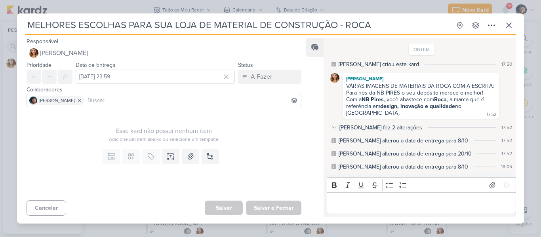 This screenshot has height=237, width=541. Describe the element at coordinates (33, 101) in the screenshot. I see `img: Eduardo Pinheiro` at that location.